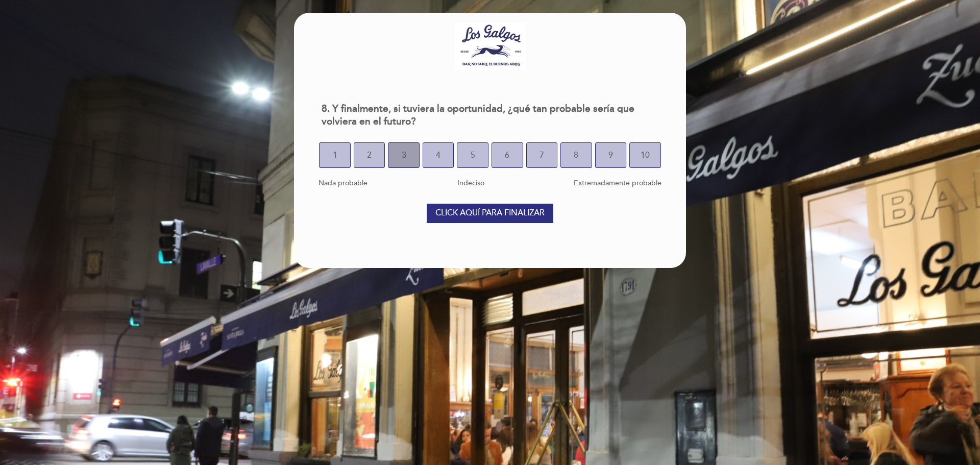  What do you see at coordinates (473, 155) in the screenshot?
I see `button: 5` at bounding box center [473, 155].